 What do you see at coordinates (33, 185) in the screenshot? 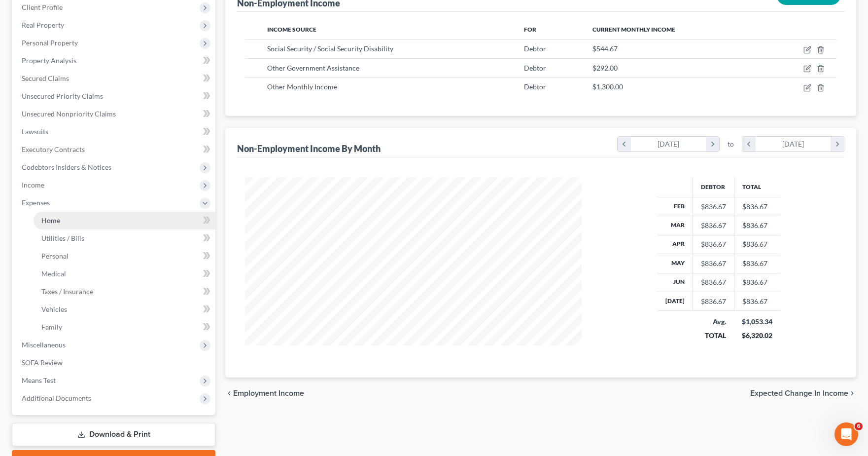
I see `span: Income` at bounding box center [33, 185].